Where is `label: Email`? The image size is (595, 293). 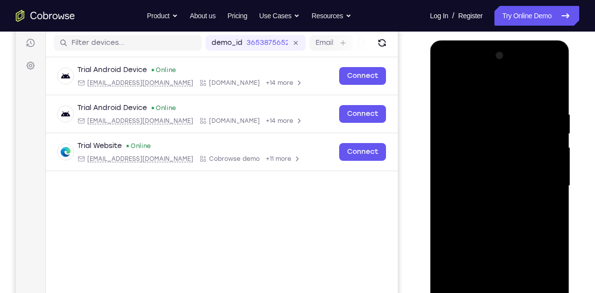 label: Email is located at coordinates (309, 37).